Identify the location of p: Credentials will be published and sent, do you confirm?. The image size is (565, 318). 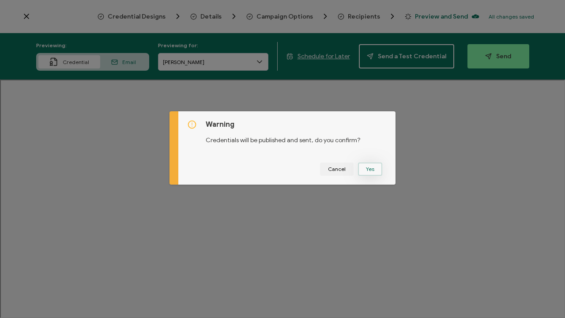
(296, 137).